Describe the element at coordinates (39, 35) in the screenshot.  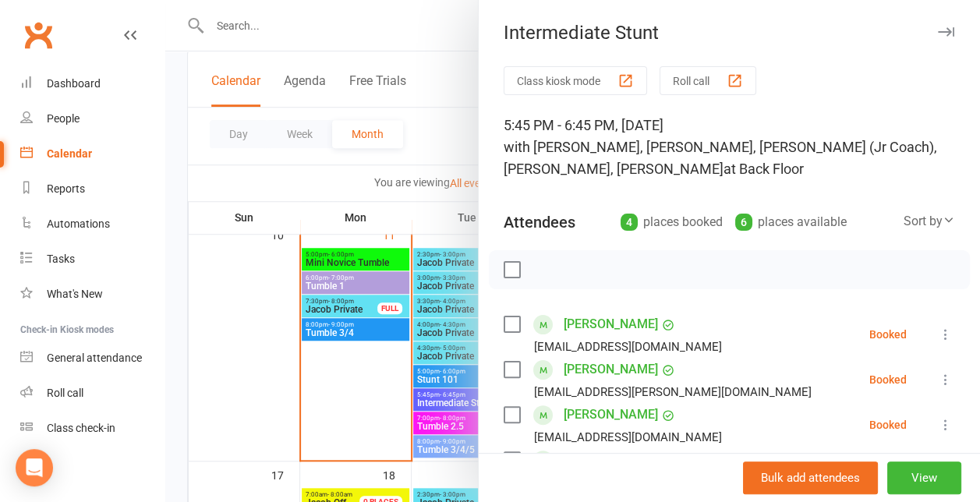
I see `a: Clubworx` at that location.